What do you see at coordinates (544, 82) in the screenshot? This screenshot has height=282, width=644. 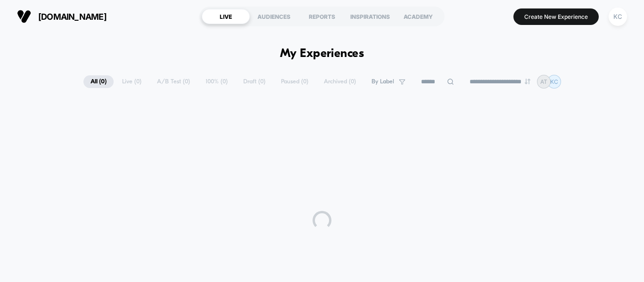 I see `p: AT` at bounding box center [544, 82].